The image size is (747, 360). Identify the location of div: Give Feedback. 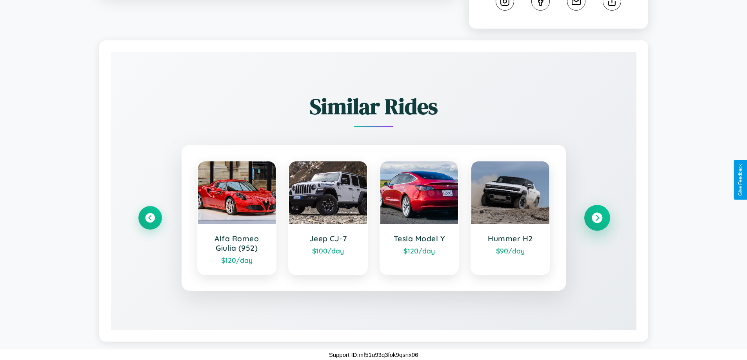
(740, 180).